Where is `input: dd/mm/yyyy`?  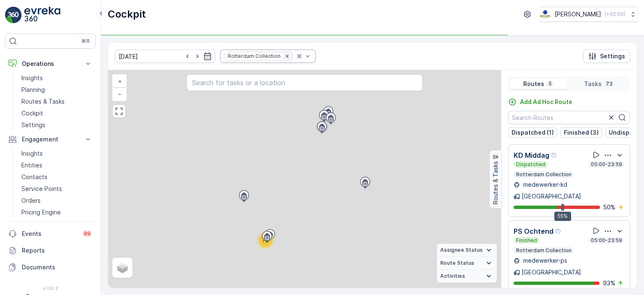 input: dd/mm/yyyy is located at coordinates (165, 56).